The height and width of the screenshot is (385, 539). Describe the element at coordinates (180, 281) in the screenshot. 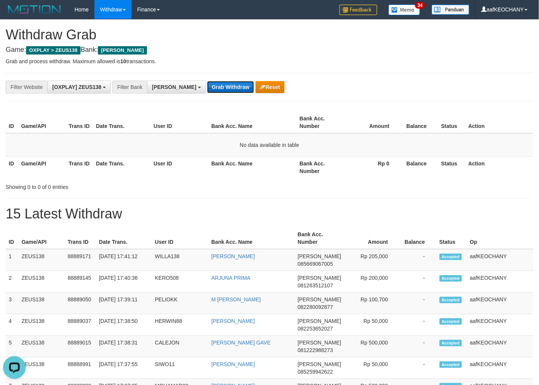

I see `td: KERO508` at that location.